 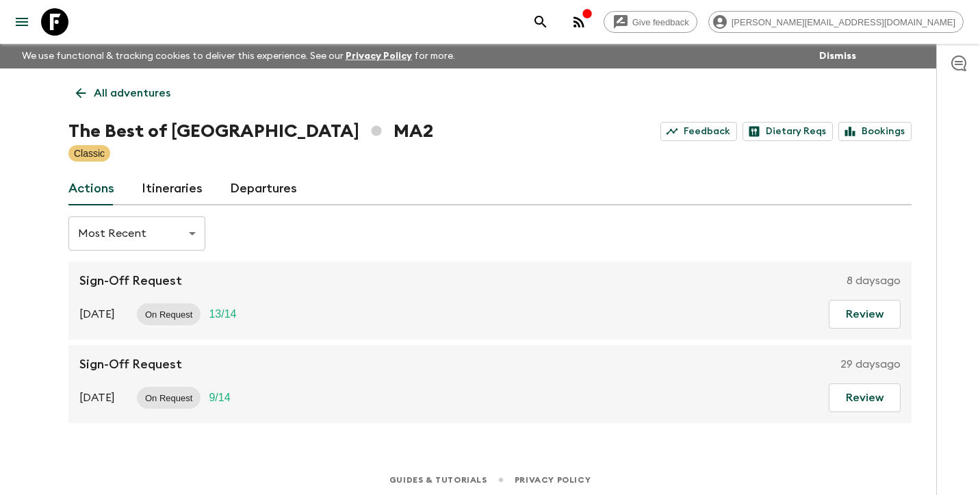 I want to click on p: 8 days ago, so click(x=873, y=280).